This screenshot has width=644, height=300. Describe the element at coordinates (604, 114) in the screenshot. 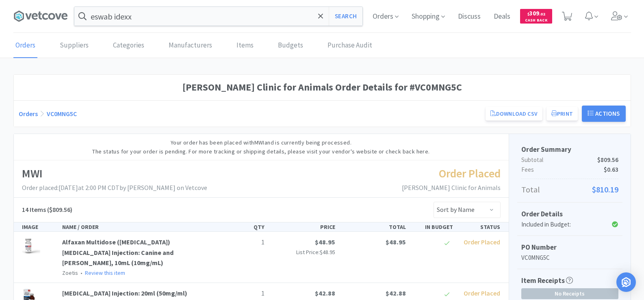

I see `button: Actions` at that location.